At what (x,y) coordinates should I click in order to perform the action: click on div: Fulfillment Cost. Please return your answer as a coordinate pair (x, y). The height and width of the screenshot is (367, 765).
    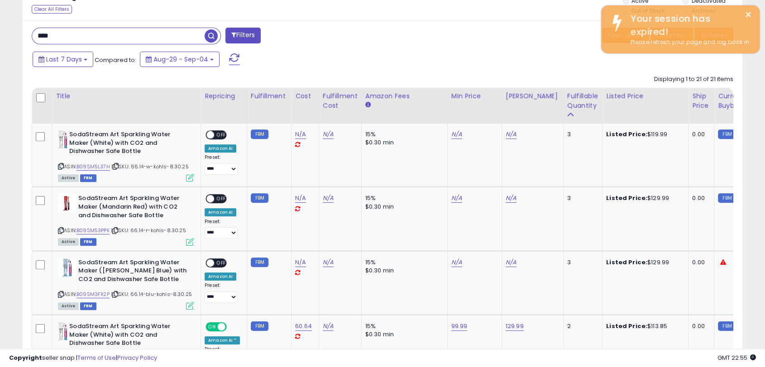
    Looking at the image, I should click on (340, 101).